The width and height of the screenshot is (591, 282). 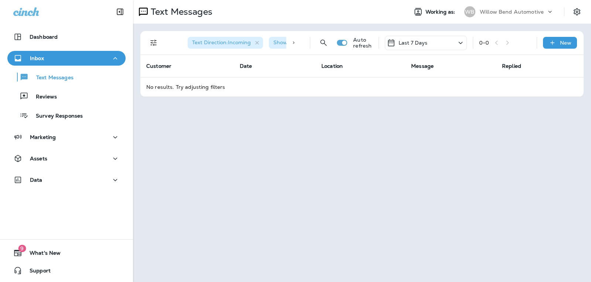 I want to click on p: Inbox, so click(x=37, y=58).